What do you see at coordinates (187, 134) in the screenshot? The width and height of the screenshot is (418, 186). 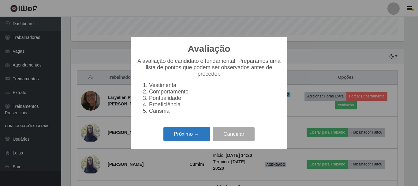 I see `button: Próximo →` at bounding box center [187, 134].